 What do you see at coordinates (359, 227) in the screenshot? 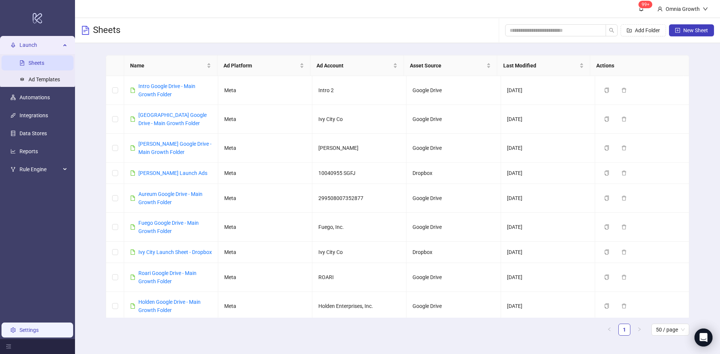
I see `td: Fuego, Inc.` at bounding box center [359, 227].